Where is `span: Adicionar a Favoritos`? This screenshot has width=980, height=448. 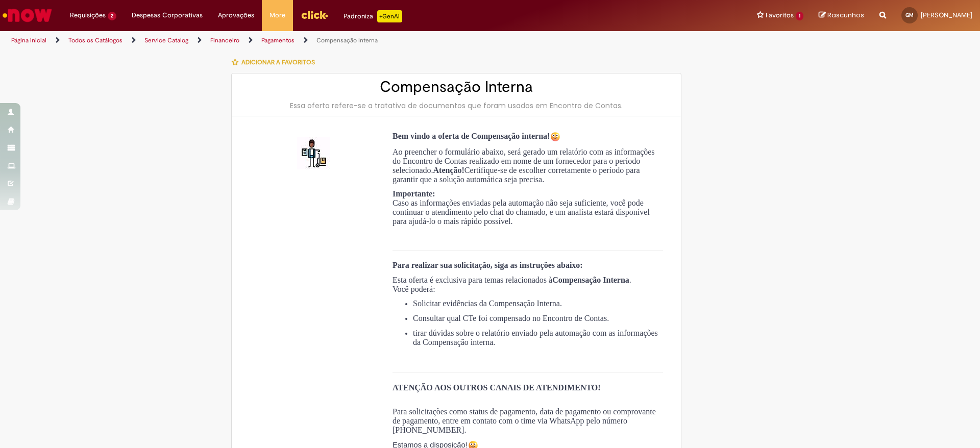 span: Adicionar a Favoritos is located at coordinates (278, 62).